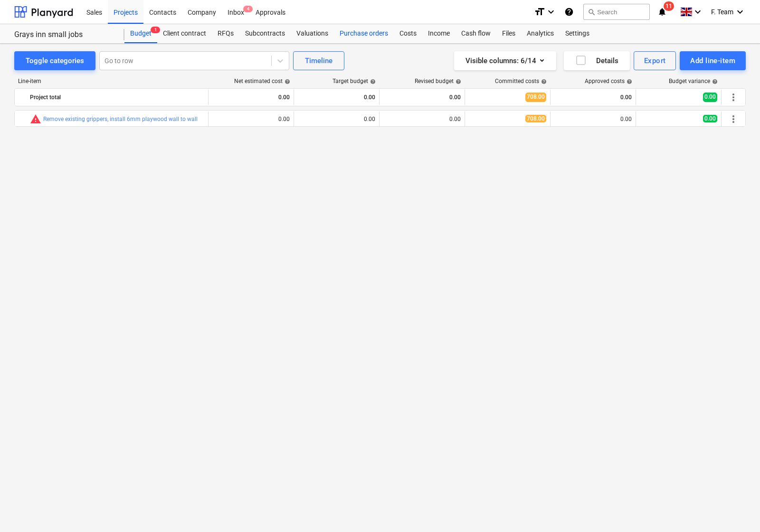 The height and width of the screenshot is (532, 760). Describe the element at coordinates (64, 35) in the screenshot. I see `div: Grays inn small jobs` at that location.